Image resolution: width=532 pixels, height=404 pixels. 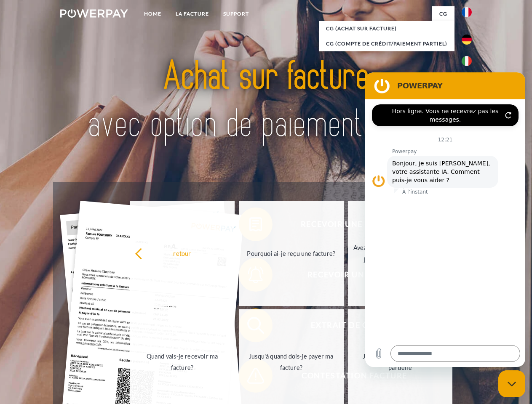 What do you see at coordinates (80, 44) in the screenshot?
I see `p: Ce chat est enregistré à l’aide d’un service cloud et est soumis aux conditions de notre .` at bounding box center [80, 44].